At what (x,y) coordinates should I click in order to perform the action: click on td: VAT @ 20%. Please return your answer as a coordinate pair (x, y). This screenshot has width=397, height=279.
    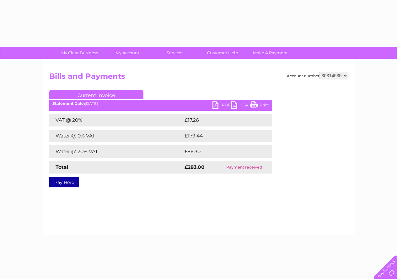
    Looking at the image, I should click on (116, 120).